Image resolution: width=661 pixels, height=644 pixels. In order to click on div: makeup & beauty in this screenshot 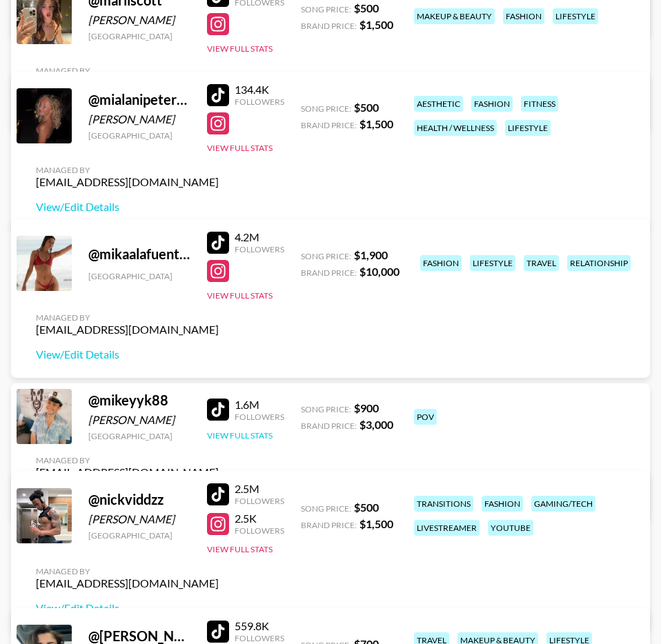, I will do `click(454, 16)`.